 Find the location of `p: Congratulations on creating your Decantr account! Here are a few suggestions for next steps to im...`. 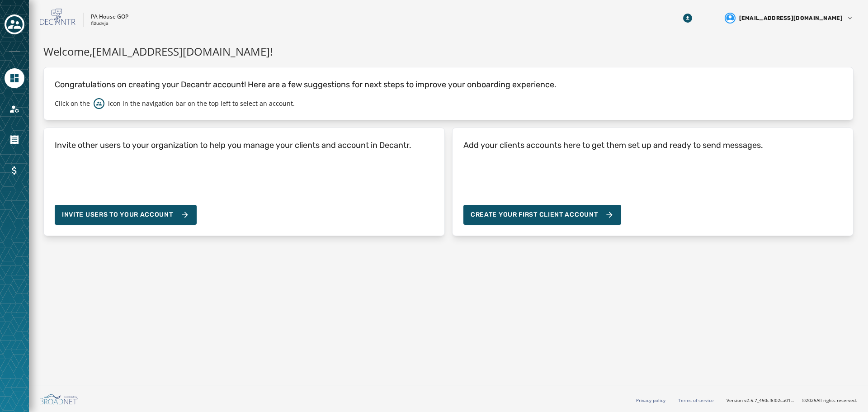

p: Congratulations on creating your Decantr account! Here are a few suggestions for next steps to im... is located at coordinates (449, 85).